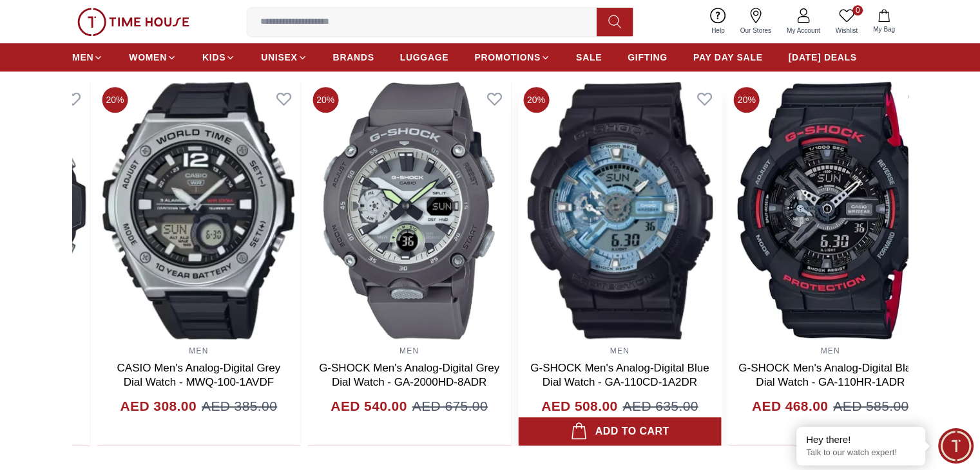 The image size is (980, 470). I want to click on span: KIDS, so click(214, 57).